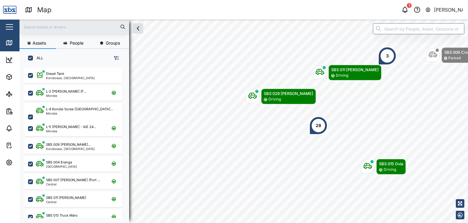  I want to click on input: Search assets or drivers, so click(74, 27).